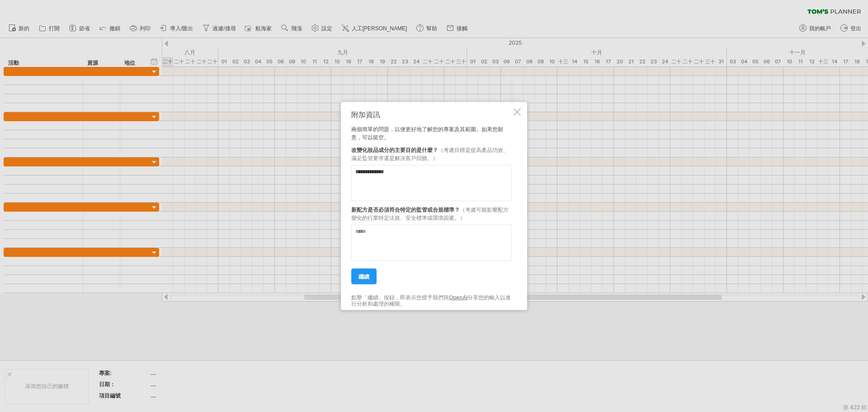 The height and width of the screenshot is (412, 868). What do you see at coordinates (400, 297) in the screenshot?
I see `font: 點擊「繼續」按鈕，即表示您授予我們與` at bounding box center [400, 297].